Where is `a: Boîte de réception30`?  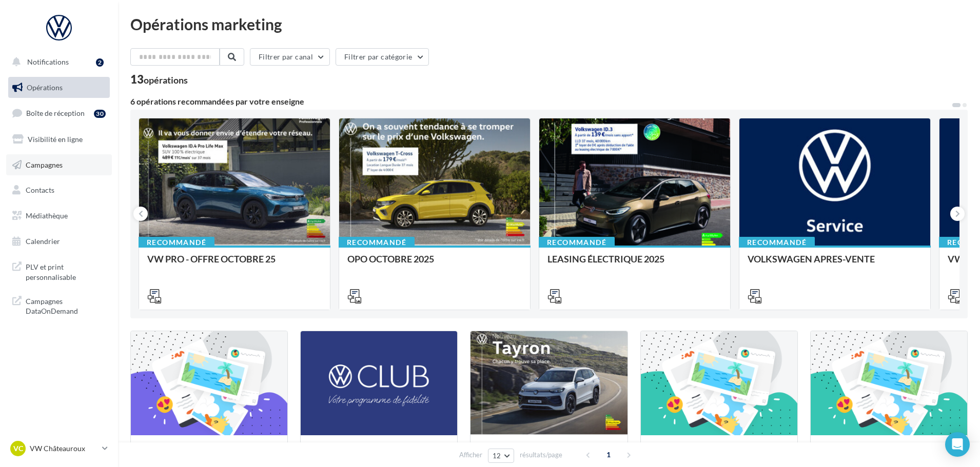
a: Boîte de réception30 is located at coordinates (59, 113).